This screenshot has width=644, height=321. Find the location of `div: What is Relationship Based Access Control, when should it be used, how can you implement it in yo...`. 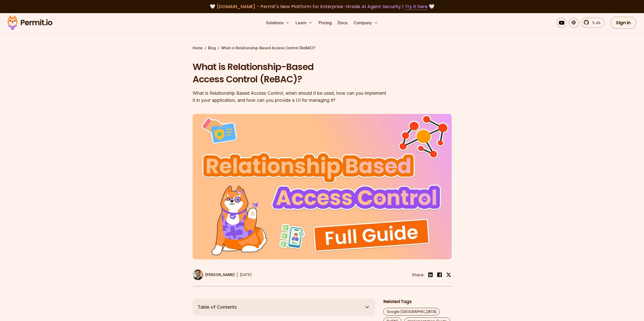

div: What is Relationship Based Access Control, when should it be used, how can you implement it in yo... is located at coordinates (290, 97).